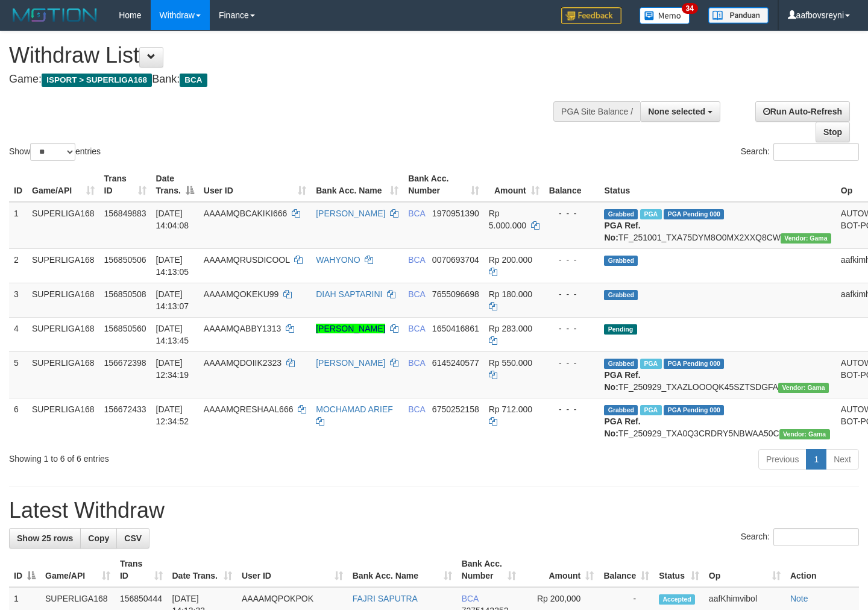 The width and height of the screenshot is (868, 610). Describe the element at coordinates (349, 294) in the screenshot. I see `a: DIAH SAPTARINI` at that location.